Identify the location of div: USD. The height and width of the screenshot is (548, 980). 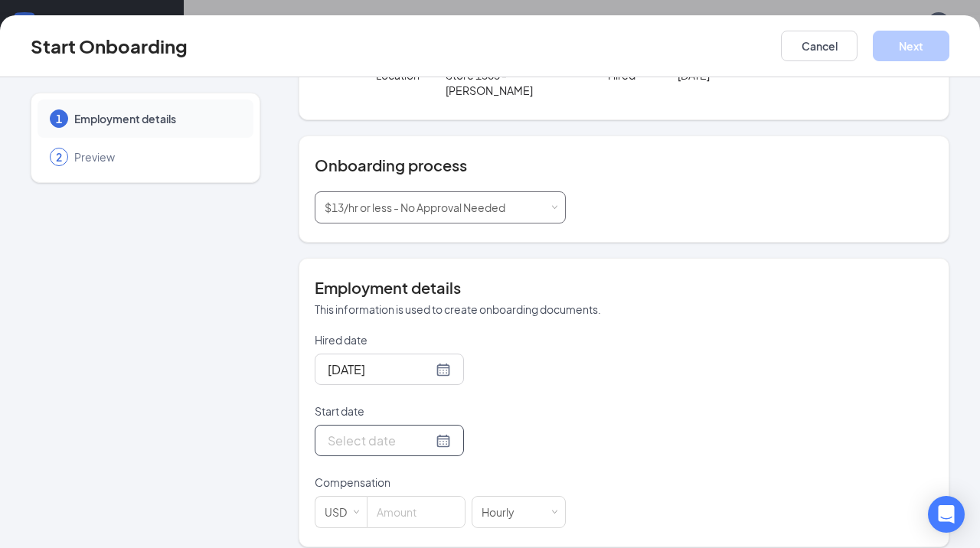
(341, 512).